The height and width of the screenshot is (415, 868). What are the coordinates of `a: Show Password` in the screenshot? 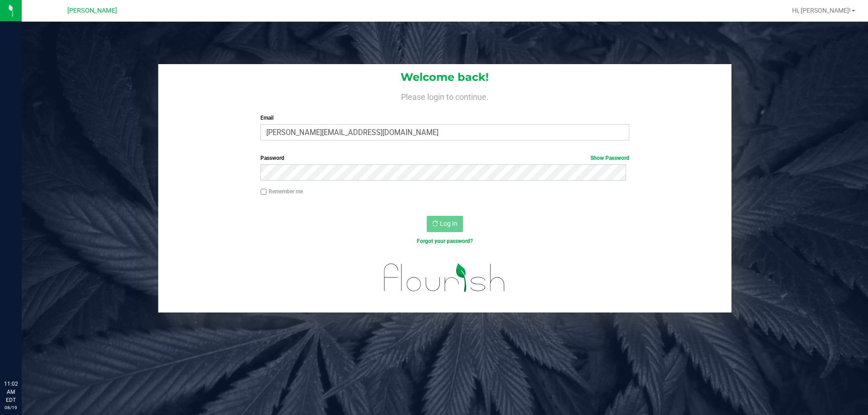 It's located at (610, 158).